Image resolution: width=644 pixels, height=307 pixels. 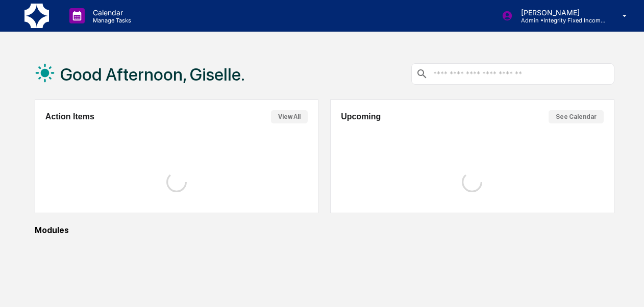 I want to click on h2: Upcoming, so click(x=361, y=117).